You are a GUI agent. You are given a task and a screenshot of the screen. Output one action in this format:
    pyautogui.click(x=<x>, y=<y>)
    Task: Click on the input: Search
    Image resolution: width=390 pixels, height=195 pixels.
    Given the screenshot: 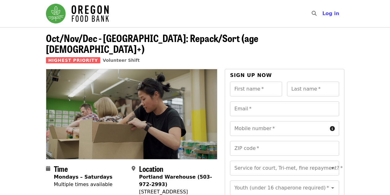 What is the action you would take?
    pyautogui.click(x=323, y=14)
    